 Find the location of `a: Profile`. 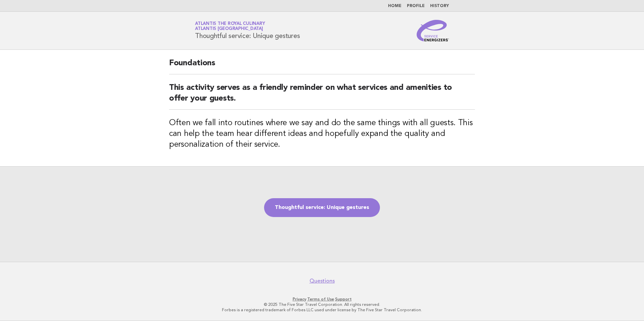

a: Profile is located at coordinates (416, 6).